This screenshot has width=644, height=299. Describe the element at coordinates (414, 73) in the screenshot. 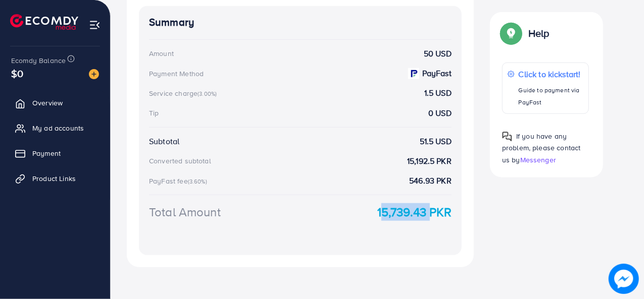

I see `img: payment` at that location.